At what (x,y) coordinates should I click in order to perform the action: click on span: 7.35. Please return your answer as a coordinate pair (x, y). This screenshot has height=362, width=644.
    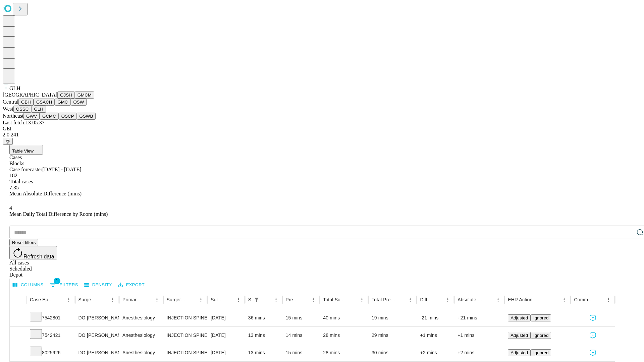
    Looking at the image, I should click on (14, 188).